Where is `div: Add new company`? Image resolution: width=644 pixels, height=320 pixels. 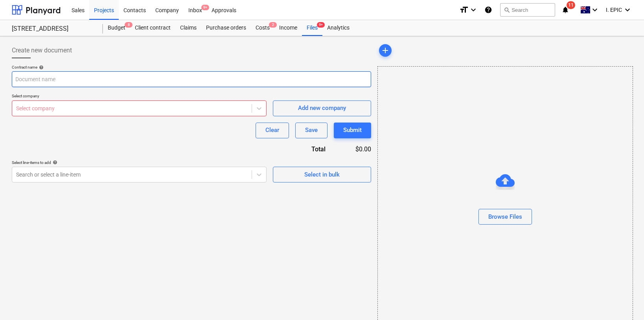 div: Add new company is located at coordinates (322, 108).